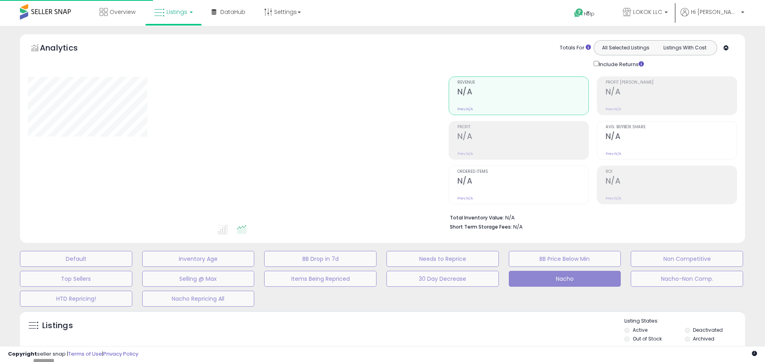 Image resolution: width=765 pixels, height=362 pixels. Describe the element at coordinates (76, 299) in the screenshot. I see `button: HTD Repricing!` at that location.